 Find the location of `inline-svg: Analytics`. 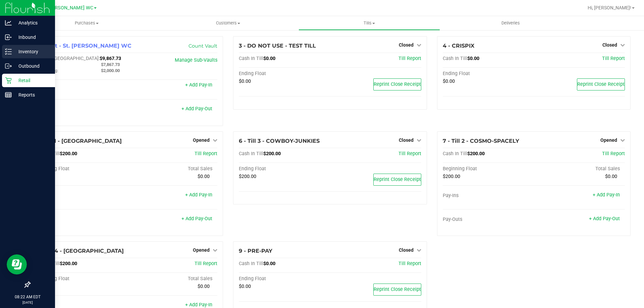

inline-svg: Analytics is located at coordinates (9, 23).